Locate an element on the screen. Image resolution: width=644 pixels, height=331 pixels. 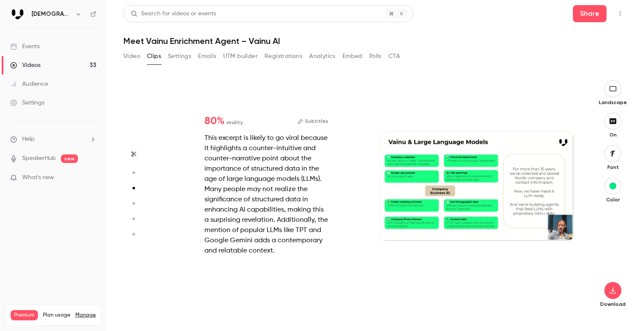
span: Premium is located at coordinates (24, 315).